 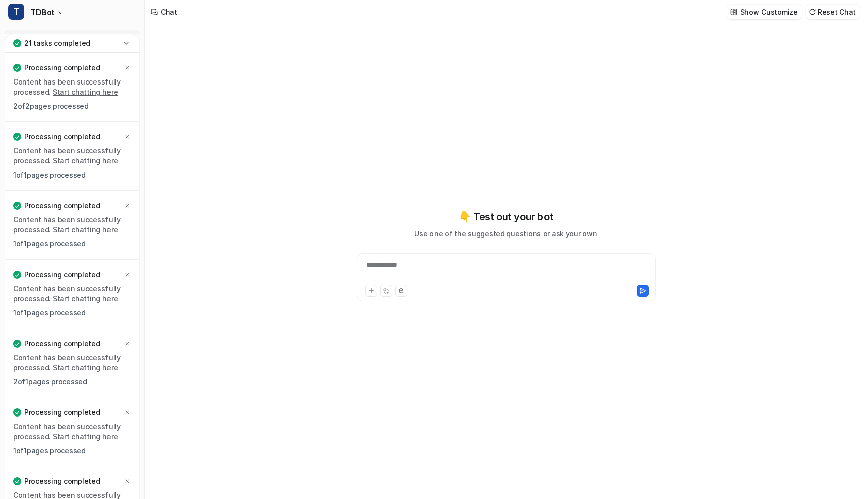 I want to click on p: 2 of 1 pages processed, so click(x=72, y=382).